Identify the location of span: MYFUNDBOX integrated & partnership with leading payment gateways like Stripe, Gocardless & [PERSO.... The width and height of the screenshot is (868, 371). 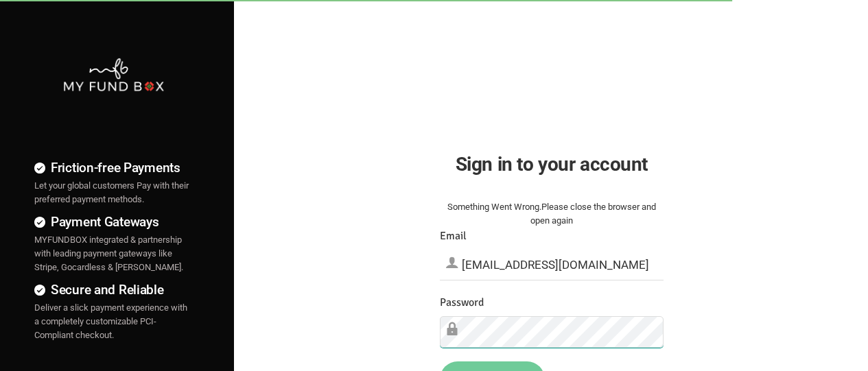
(108, 253).